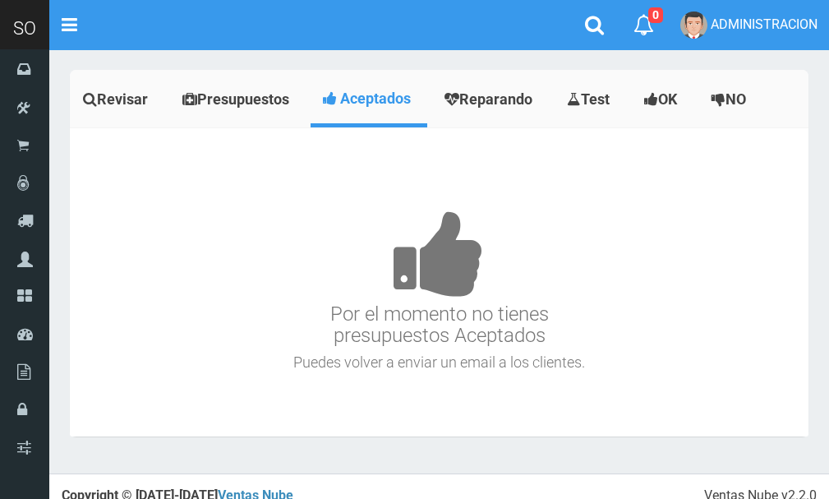 The image size is (829, 499). What do you see at coordinates (375, 98) in the screenshot?
I see `span: Aceptados` at bounding box center [375, 98].